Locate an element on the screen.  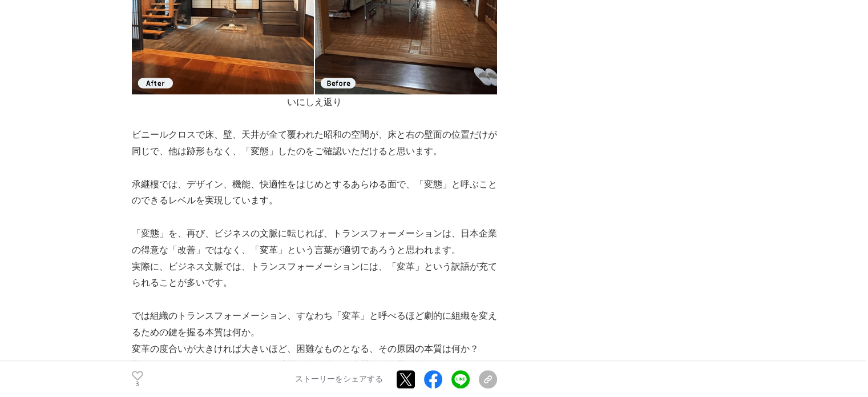
p: ストーリーをシェアする is located at coordinates (339, 379).